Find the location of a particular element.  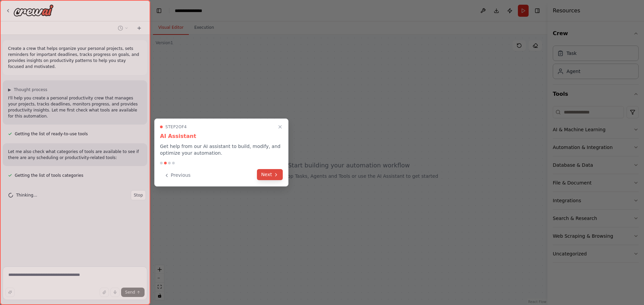

button: Next is located at coordinates (269, 175).